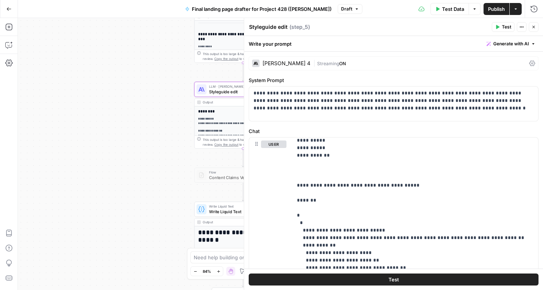 Image resolution: width=543 pixels, height=290 pixels. I want to click on button: Test Data, so click(450, 9).